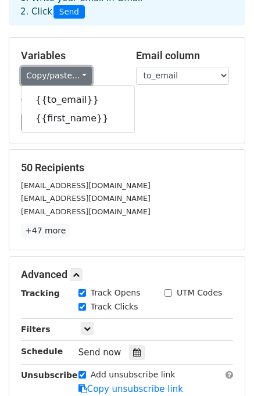 The height and width of the screenshot is (396, 254). I want to click on strong: Tracking, so click(40, 293).